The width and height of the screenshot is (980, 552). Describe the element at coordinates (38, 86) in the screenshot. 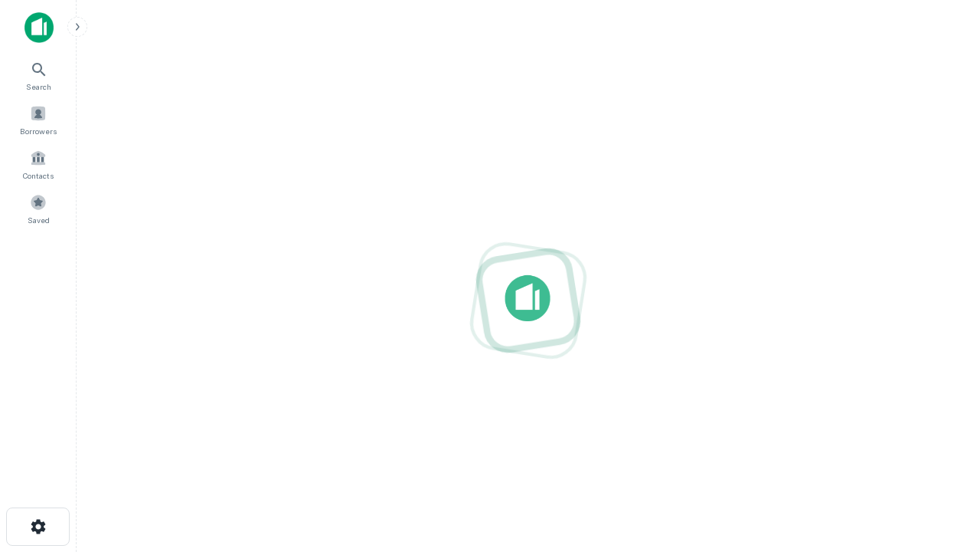

I see `span: Search` at that location.